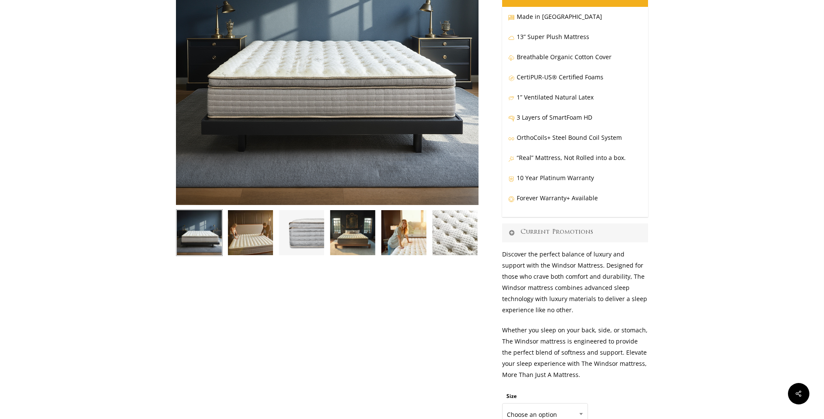 The height and width of the screenshot is (419, 824). I want to click on p: 3 Layers of SmartFoam HD, so click(575, 122).